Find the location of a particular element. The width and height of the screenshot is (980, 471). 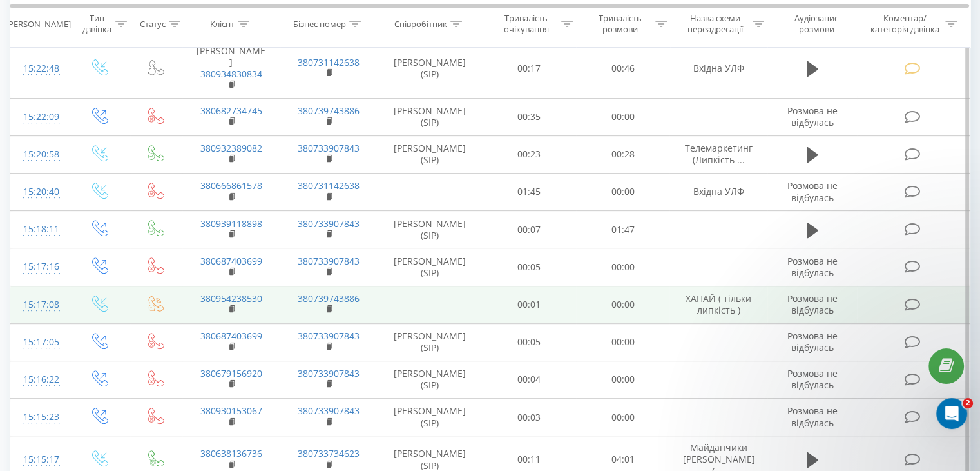

a: 380666861578 is located at coordinates (231, 185).